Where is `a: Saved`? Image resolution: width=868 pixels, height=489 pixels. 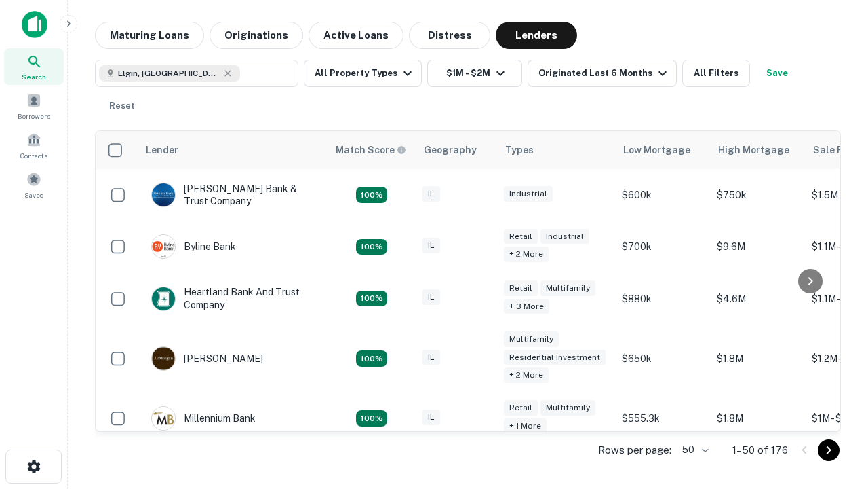
a: Saved is located at coordinates (34, 185).